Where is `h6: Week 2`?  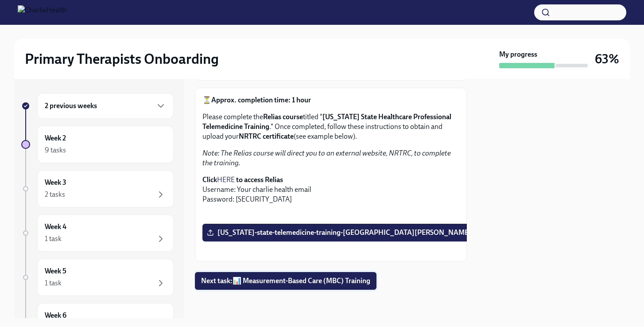
h6: Week 2 is located at coordinates (55, 139).